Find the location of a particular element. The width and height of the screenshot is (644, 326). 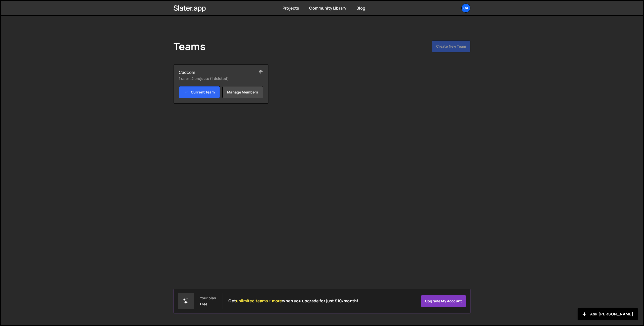

a: Current Team is located at coordinates (199, 92).